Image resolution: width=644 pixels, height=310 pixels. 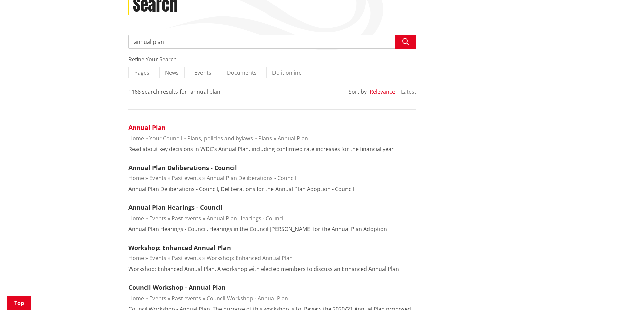 What do you see at coordinates (265, 138) in the screenshot?
I see `a: Plans` at bounding box center [265, 138].